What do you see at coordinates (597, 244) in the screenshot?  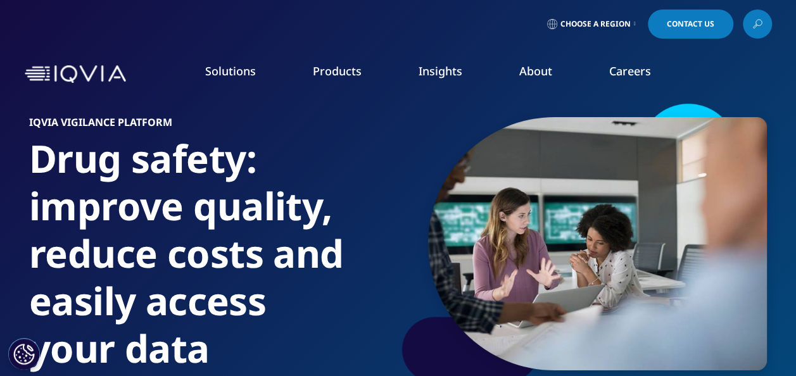 I see `img: 235_collaboration-meeting.jpg` at bounding box center [597, 244].